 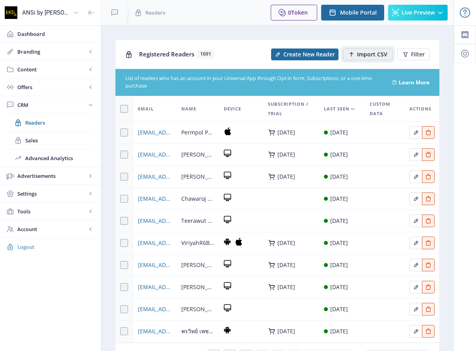 What do you see at coordinates (50, 158) in the screenshot?
I see `a: Advanced Analytics` at bounding box center [50, 158].